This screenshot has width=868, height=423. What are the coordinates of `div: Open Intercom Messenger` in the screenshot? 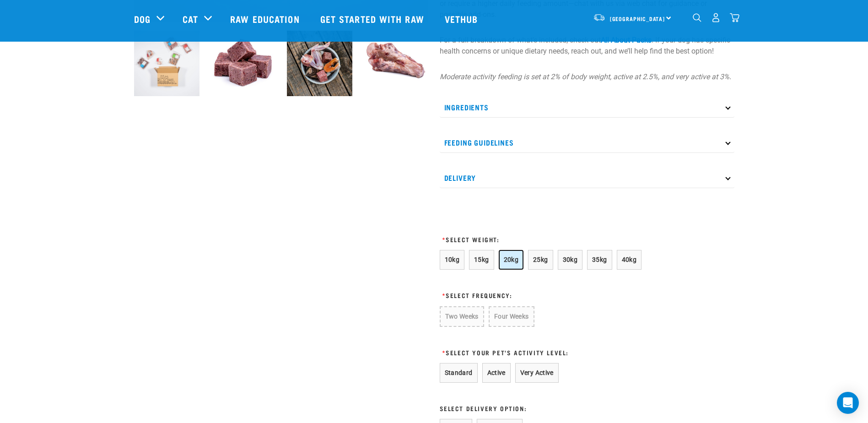 It's located at (848, 403).